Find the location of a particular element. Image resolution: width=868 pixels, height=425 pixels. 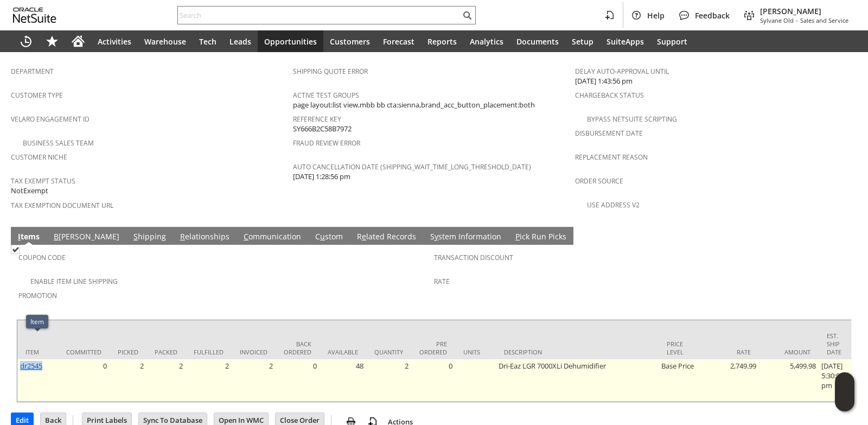

span: Reports is located at coordinates (442, 41).